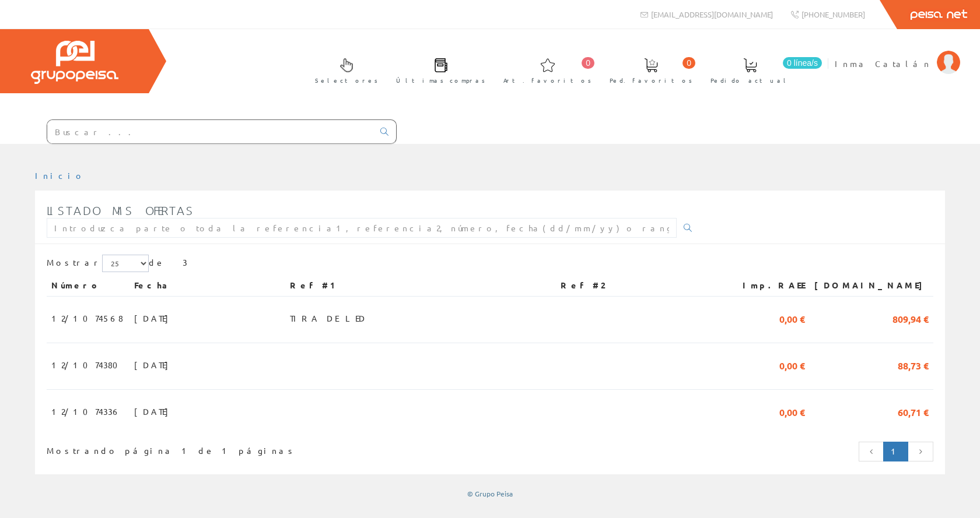 The height and width of the screenshot is (518, 980). Describe the element at coordinates (420, 286) in the screenshot. I see `th: Ref #1` at that location.